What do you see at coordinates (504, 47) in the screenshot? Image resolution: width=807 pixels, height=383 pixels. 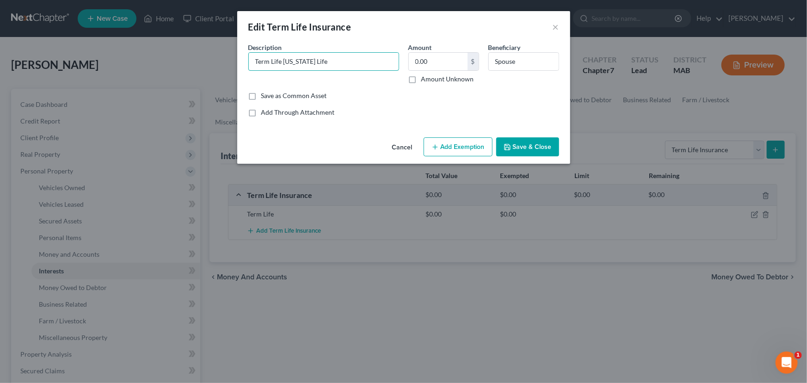 I see `label: Beneficiary` at bounding box center [504, 47].